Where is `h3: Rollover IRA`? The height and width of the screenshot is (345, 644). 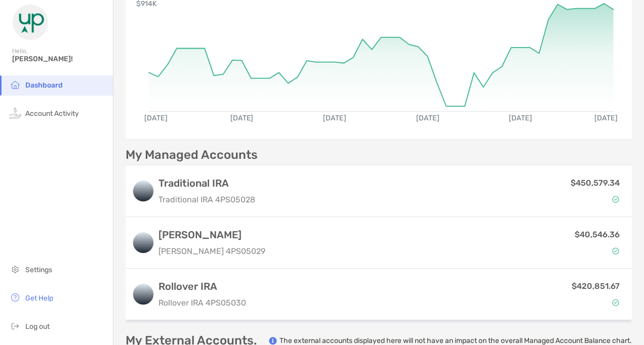
h3: Rollover IRA is located at coordinates (202, 286).